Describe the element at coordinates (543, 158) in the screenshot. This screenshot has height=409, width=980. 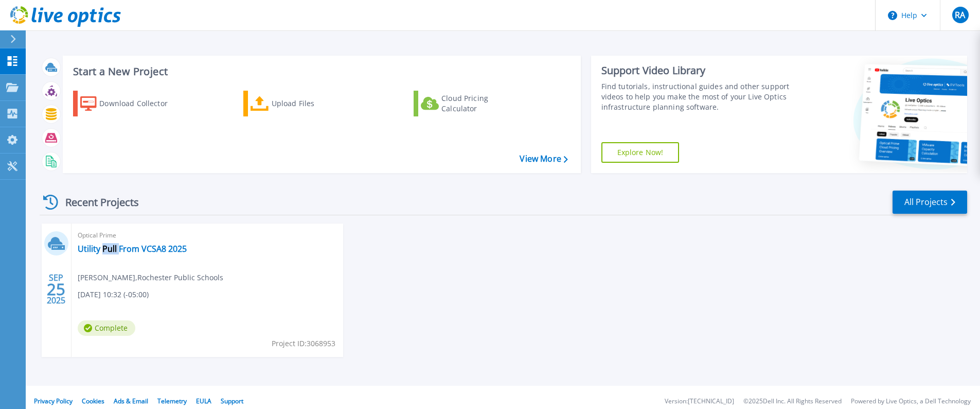
I see `a: View More` at that location.